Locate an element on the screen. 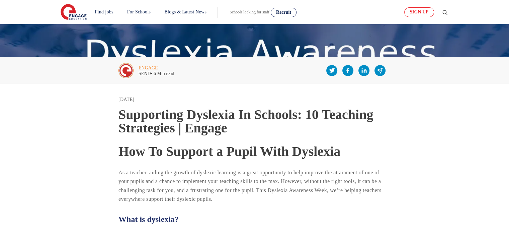 The width and height of the screenshot is (509, 233). a: Recruit is located at coordinates (284, 12).